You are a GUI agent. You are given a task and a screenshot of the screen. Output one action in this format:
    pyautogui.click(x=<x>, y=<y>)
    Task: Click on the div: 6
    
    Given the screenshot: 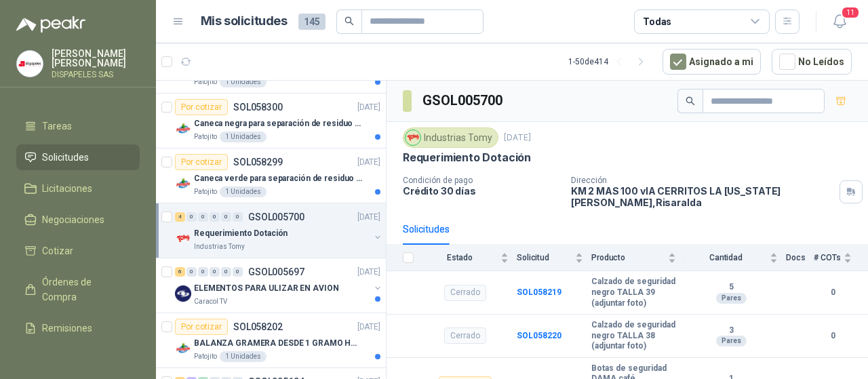 What is the action you would take?
    pyautogui.click(x=180, y=272)
    